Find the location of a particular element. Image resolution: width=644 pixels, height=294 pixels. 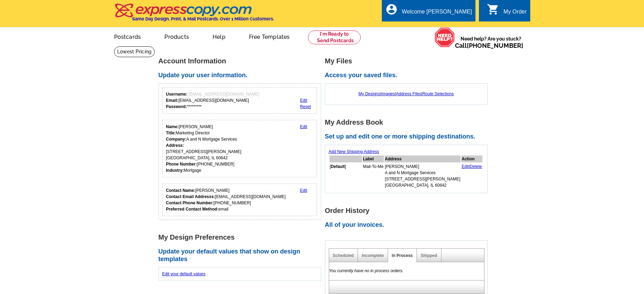

h1: My Design Preferences is located at coordinates (242, 237).